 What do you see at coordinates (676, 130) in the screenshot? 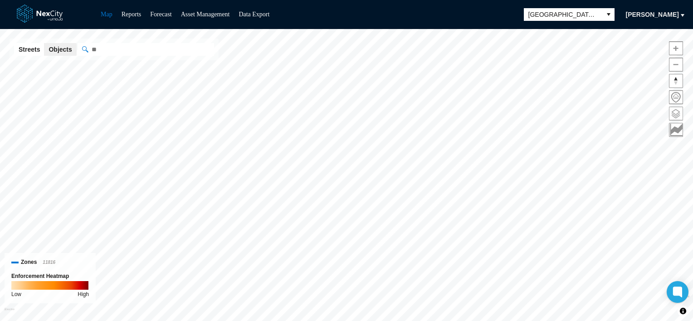
I see `button: Key metrics` at bounding box center [676, 130].